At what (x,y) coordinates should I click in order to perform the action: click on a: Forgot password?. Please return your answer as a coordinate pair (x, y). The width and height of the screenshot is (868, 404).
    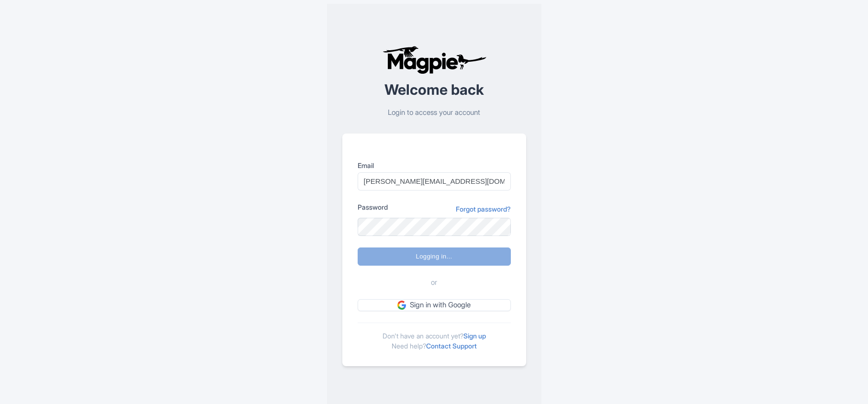
    Looking at the image, I should click on (483, 208).